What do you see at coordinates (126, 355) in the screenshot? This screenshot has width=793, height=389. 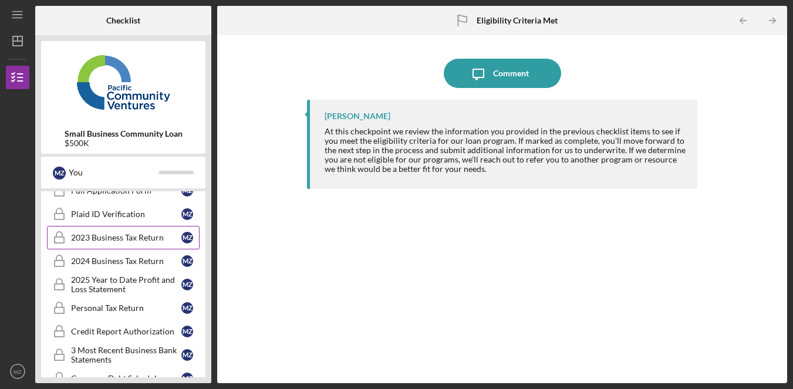 I see `div: 3 Most Recent Business Bank Statements` at bounding box center [126, 355].